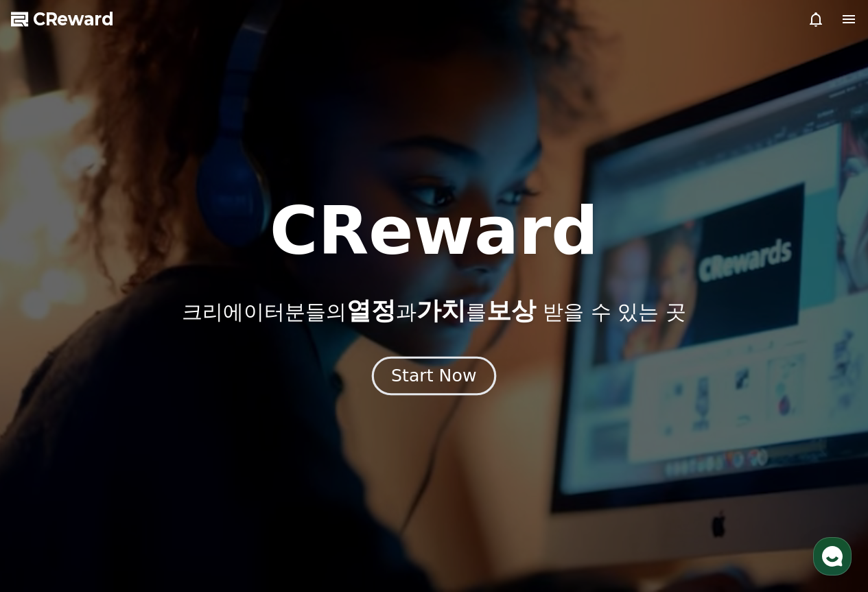  What do you see at coordinates (63, 19) in the screenshot?
I see `a: CReward` at bounding box center [63, 19].